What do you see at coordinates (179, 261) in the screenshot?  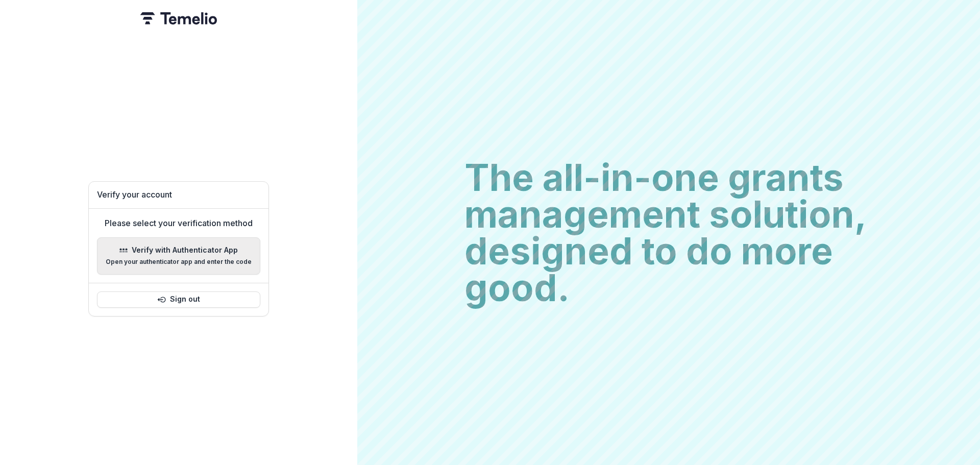 I see `p: Open your authenticator app and enter the code` at bounding box center [179, 261].